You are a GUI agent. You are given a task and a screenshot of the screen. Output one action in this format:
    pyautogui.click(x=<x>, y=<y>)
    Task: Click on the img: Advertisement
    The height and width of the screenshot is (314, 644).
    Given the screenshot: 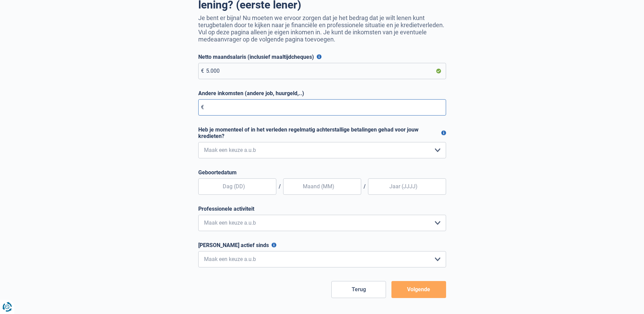 What is the action you would take?
    pyautogui.click(x=2, y=249)
    